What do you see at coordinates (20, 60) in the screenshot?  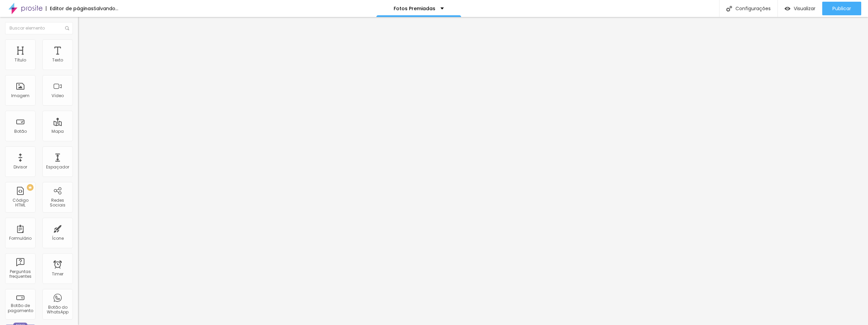 I see `div: Título` at bounding box center [20, 60].